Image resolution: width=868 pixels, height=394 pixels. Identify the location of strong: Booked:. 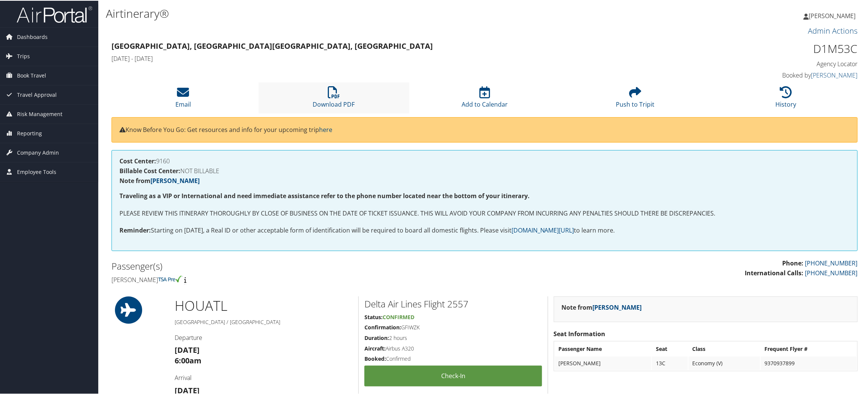
(376, 357).